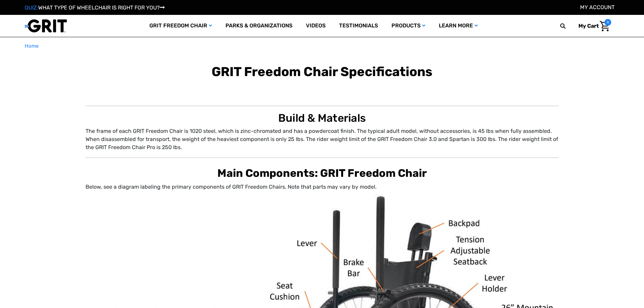 This screenshot has height=308, width=644. Describe the element at coordinates (31, 46) in the screenshot. I see `a: Home` at that location.